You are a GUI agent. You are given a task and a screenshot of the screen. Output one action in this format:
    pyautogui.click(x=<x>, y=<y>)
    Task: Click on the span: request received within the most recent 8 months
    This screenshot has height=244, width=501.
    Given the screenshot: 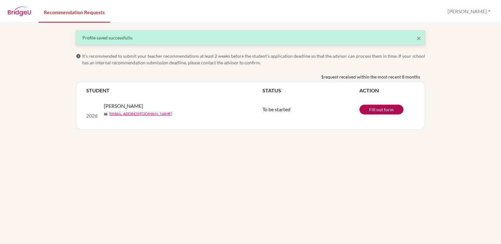 What is the action you would take?
    pyautogui.click(x=372, y=77)
    